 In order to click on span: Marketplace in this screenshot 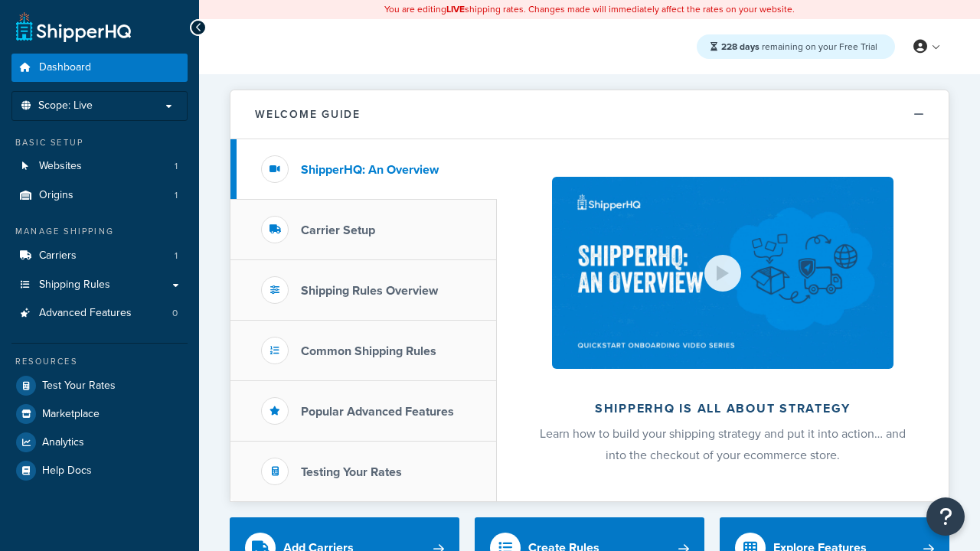, I will do `click(70, 414)`.